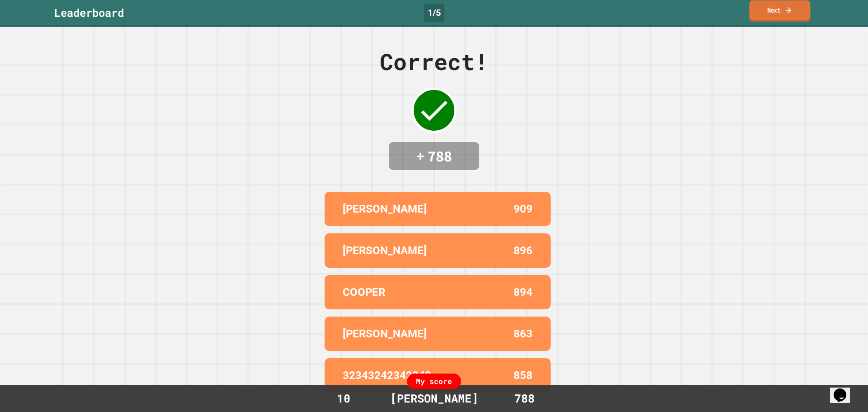  What do you see at coordinates (364, 292) in the screenshot?
I see `p: COOPER` at bounding box center [364, 292].